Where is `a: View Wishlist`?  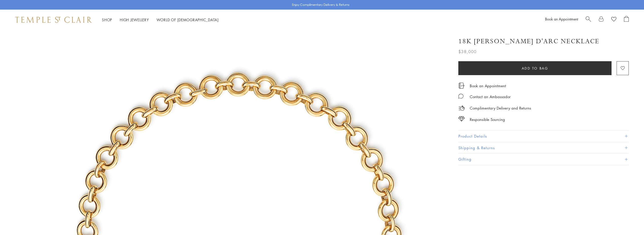 a: View Wishlist is located at coordinates (614, 20).